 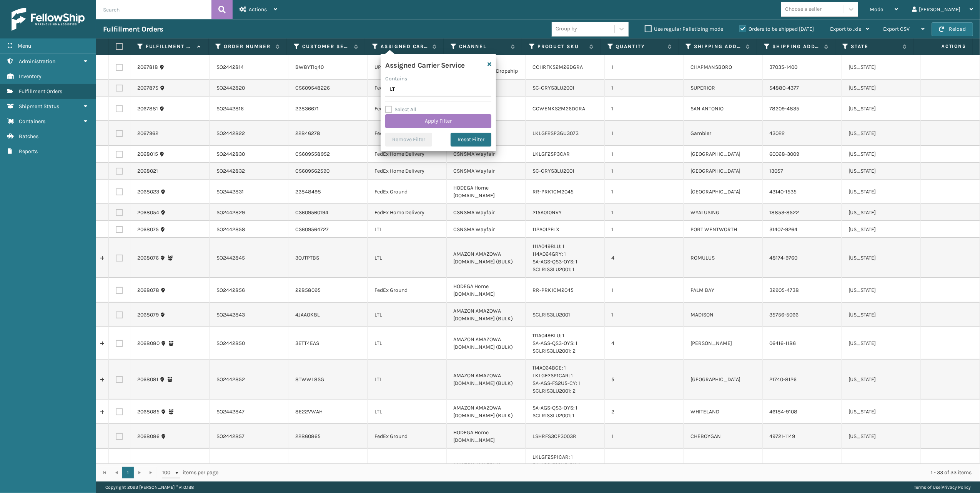 What do you see at coordinates (551, 314) in the screenshot?
I see `a: SCLRIS3LU2001` at bounding box center [551, 314].